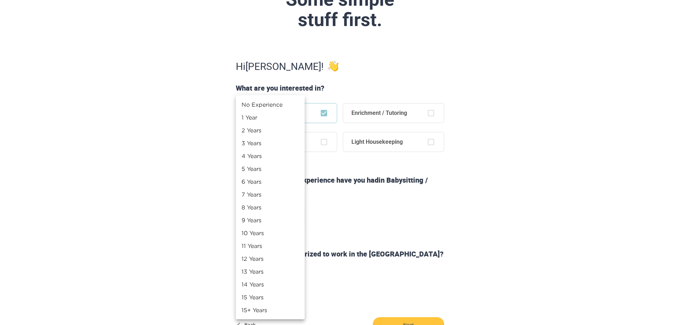  I want to click on li: 4 Years, so click(270, 156).